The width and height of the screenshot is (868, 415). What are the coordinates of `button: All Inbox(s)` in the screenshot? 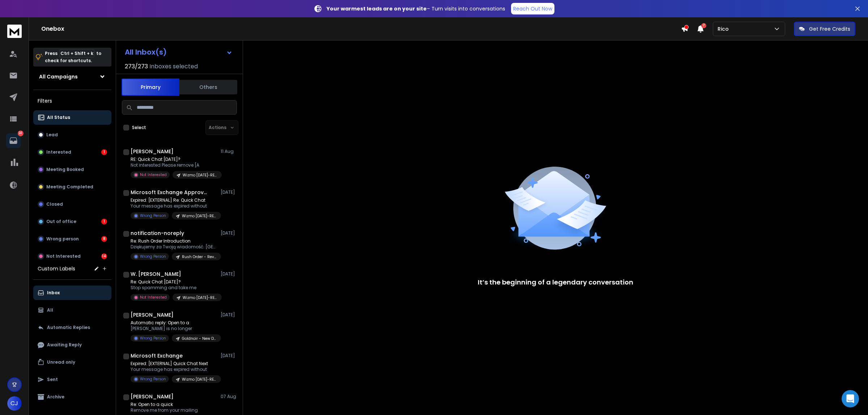 It's located at (179, 52).